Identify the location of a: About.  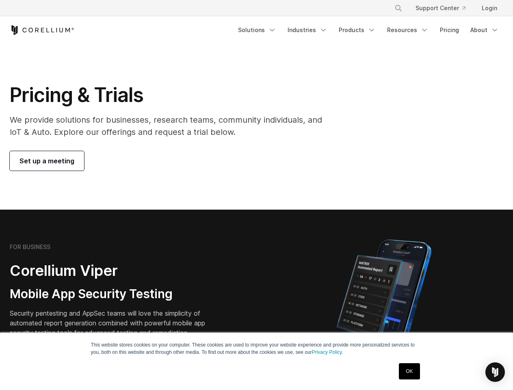
(484, 30).